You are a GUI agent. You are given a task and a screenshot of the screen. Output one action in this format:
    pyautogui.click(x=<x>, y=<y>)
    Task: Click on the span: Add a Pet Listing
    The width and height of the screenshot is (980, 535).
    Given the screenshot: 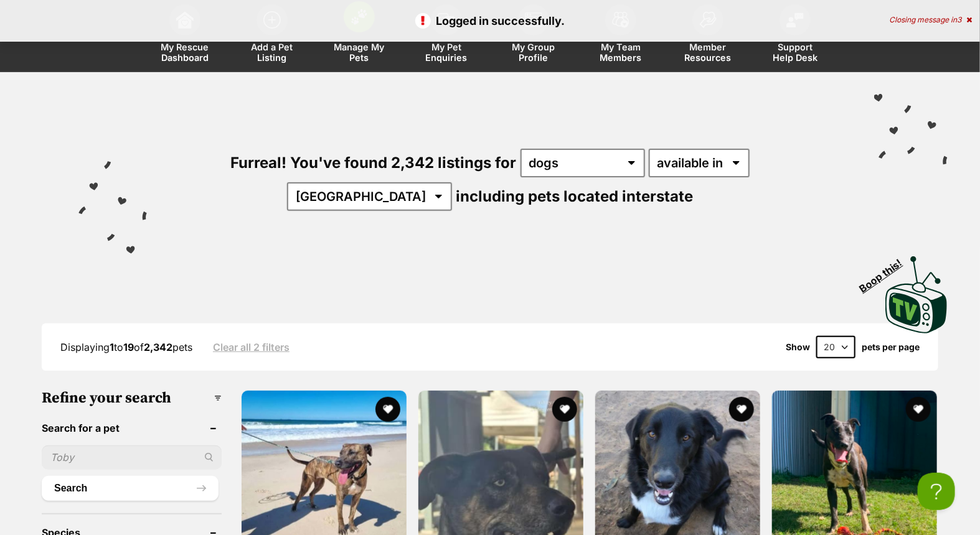 What is the action you would take?
    pyautogui.click(x=272, y=52)
    